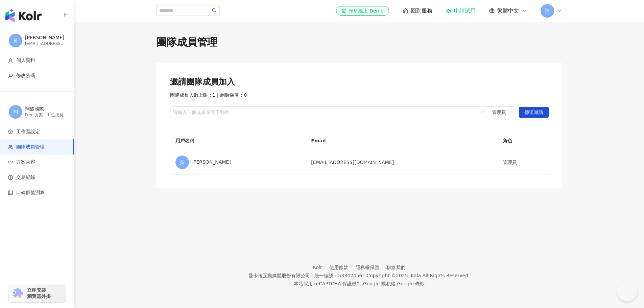 The width and height of the screenshot is (644, 308). What do you see at coordinates (359, 284) in the screenshot?
I see `span: 本站採用 reCAPTCHA 保護機制` at bounding box center [359, 284].